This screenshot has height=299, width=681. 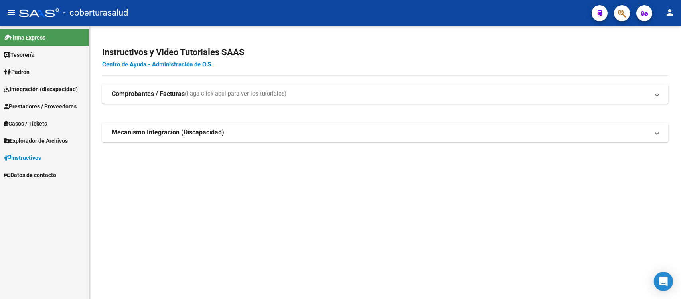 What do you see at coordinates (95, 13) in the screenshot?
I see `span: - coberturasalud` at bounding box center [95, 13].